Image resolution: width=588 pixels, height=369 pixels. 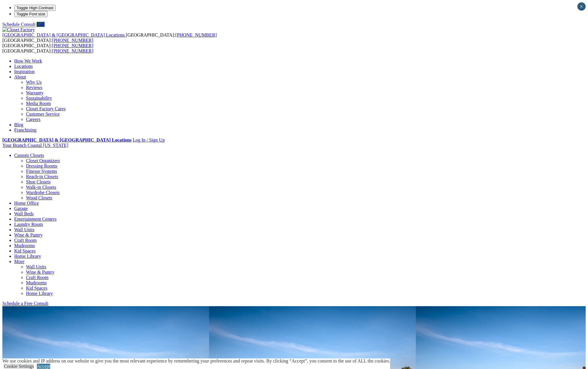 What do you see at coordinates (28, 224) in the screenshot?
I see `a: Laundry Room` at bounding box center [28, 224].